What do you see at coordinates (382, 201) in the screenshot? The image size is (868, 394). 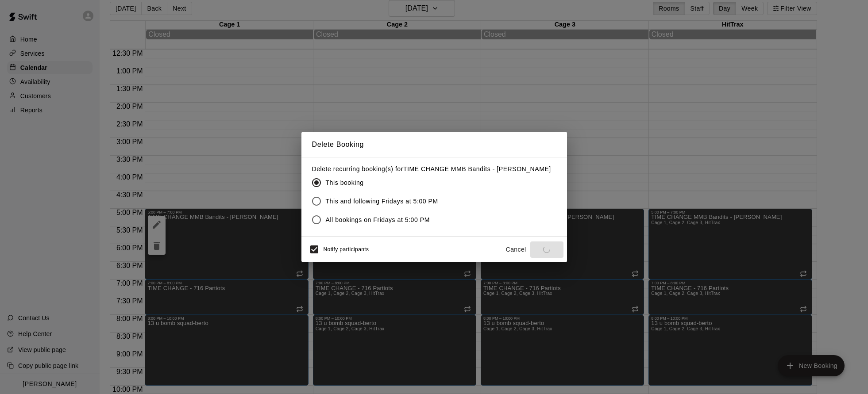 I see `span: This and following Fridays at 5:00 PM` at bounding box center [382, 201].